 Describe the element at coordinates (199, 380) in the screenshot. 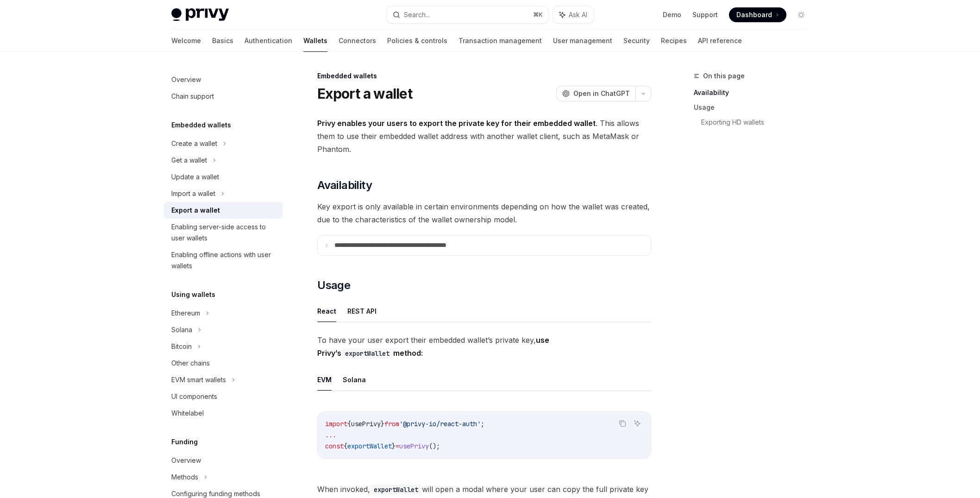

I see `div: EVM smart wallets` at that location.